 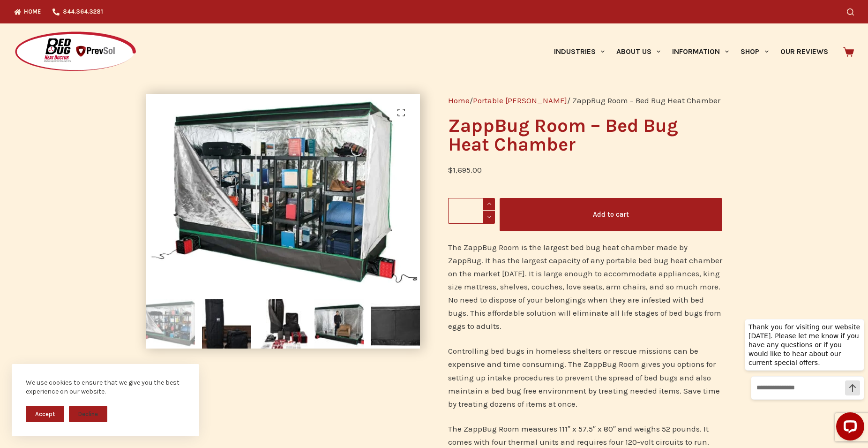 What do you see at coordinates (585, 135) in the screenshot?
I see `h1: ZappBug Room – Bed Bug Heat Chamber` at bounding box center [585, 135].